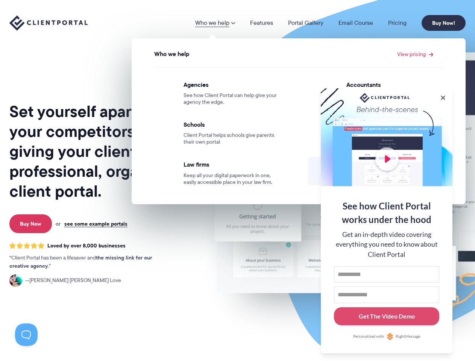 This screenshot has height=361, width=475. What do you see at coordinates (261, 23) in the screenshot?
I see `a: Features` at bounding box center [261, 23].